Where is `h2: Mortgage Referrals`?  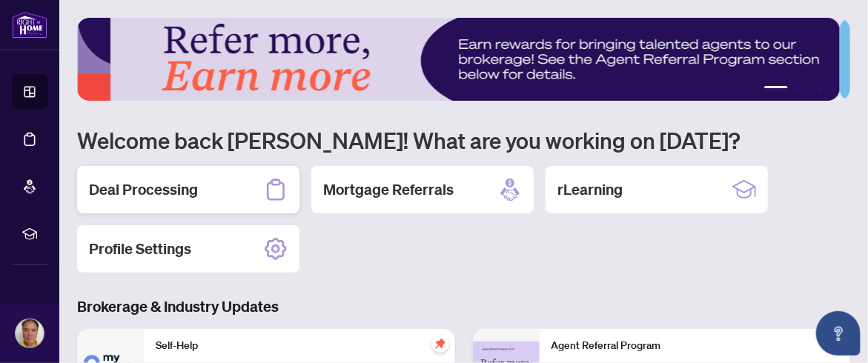 h2: Mortgage Referrals is located at coordinates (389, 189).